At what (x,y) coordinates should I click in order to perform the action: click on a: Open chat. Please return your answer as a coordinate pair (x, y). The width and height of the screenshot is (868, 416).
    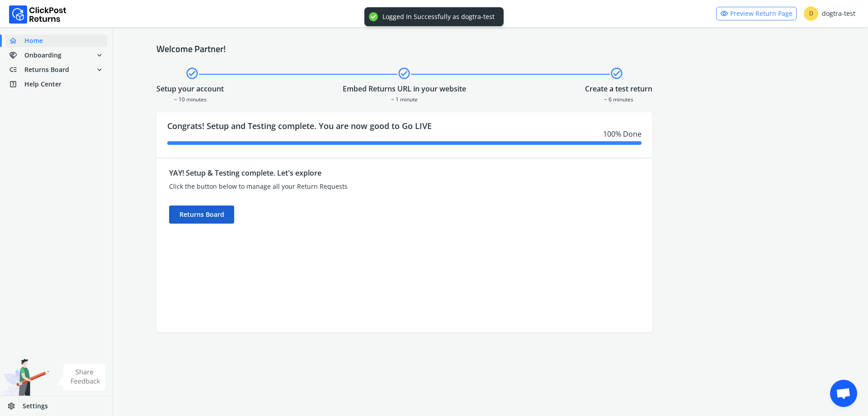
    Looking at the image, I should click on (844, 394).